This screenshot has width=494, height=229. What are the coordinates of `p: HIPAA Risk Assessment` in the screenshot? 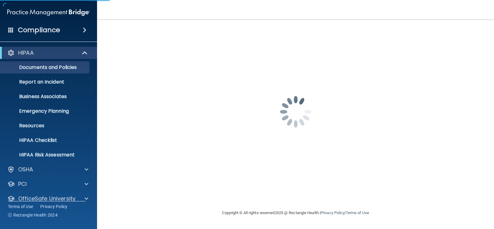 It's located at (45, 155).